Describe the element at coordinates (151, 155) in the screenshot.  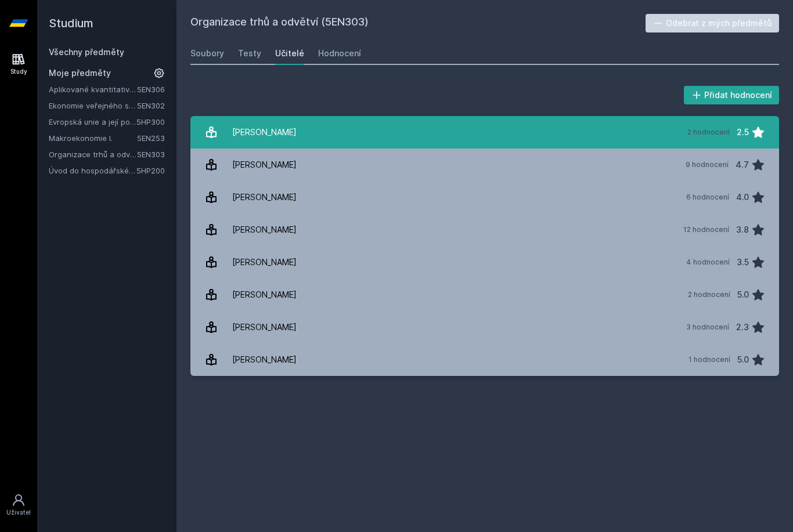
I see `a: 5EN303` at that location.